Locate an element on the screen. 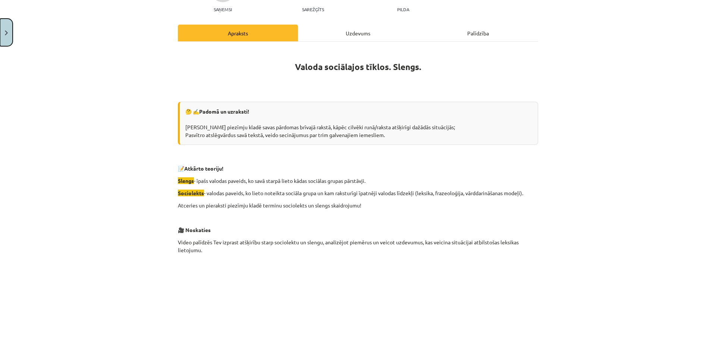 This screenshot has height=352, width=716. p: - valodas paveids, ko lieto noteikta sociāla grupa un kam raksturīgi īpatnēji valodas līdzekļi (l... is located at coordinates (358, 193).